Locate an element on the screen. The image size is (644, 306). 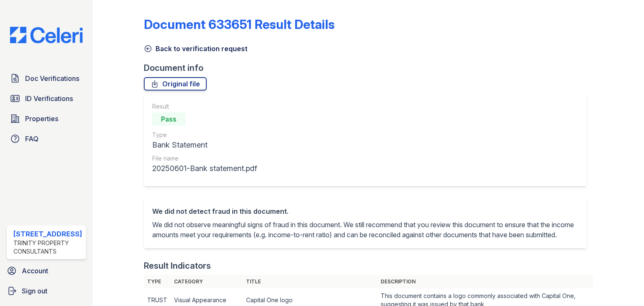
th: Category is located at coordinates (207, 282).